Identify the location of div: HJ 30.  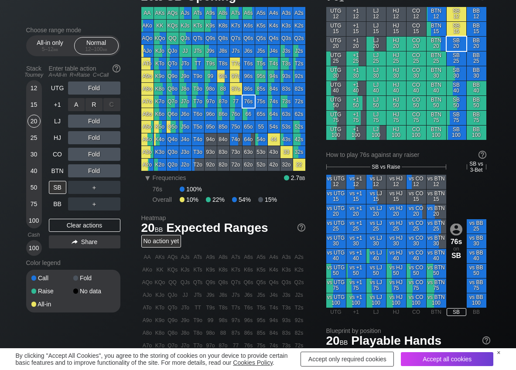
(396, 73).